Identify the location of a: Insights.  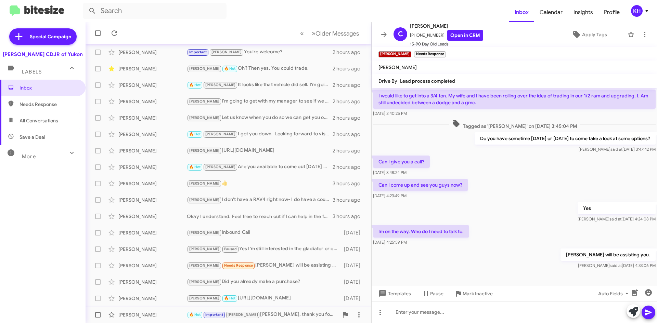
(583, 12).